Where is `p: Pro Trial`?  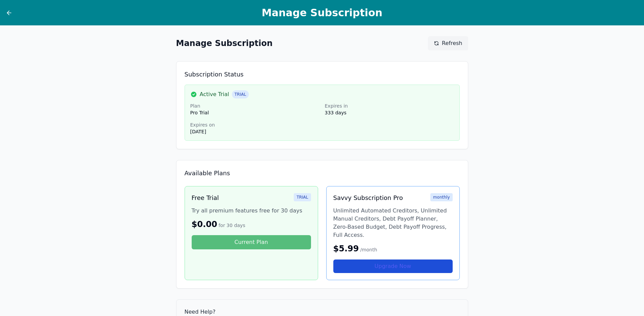
p: Pro Trial is located at coordinates (255, 113).